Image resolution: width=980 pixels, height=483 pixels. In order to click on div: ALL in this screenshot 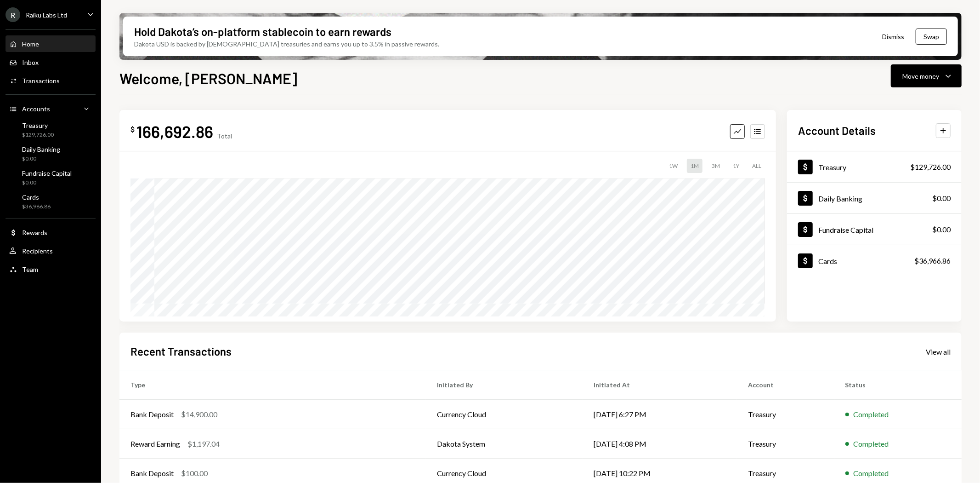, I will do `click(757, 166)`.